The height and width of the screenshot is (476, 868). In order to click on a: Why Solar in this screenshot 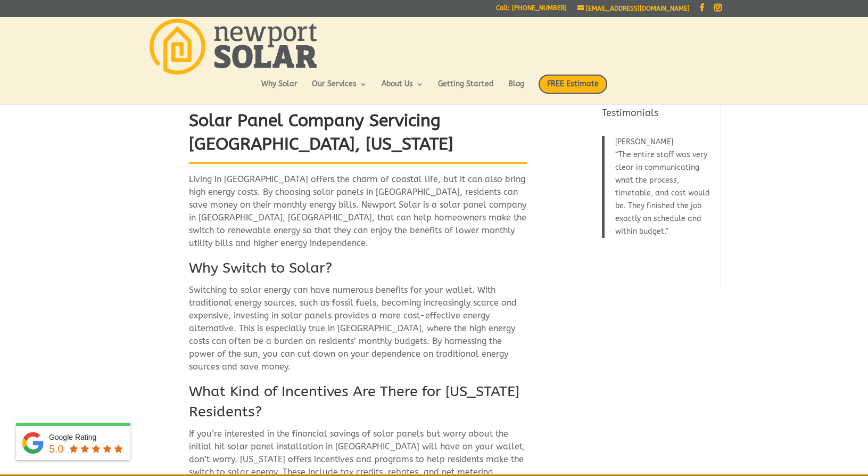, I will do `click(280, 89)`.